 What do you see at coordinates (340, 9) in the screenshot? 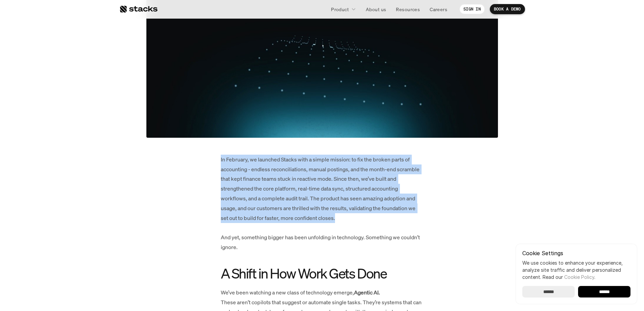
I see `p: Product` at bounding box center [340, 9].